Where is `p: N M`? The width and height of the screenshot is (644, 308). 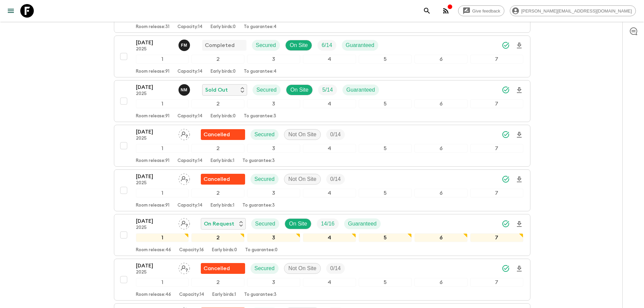
p: N M is located at coordinates (184, 90).